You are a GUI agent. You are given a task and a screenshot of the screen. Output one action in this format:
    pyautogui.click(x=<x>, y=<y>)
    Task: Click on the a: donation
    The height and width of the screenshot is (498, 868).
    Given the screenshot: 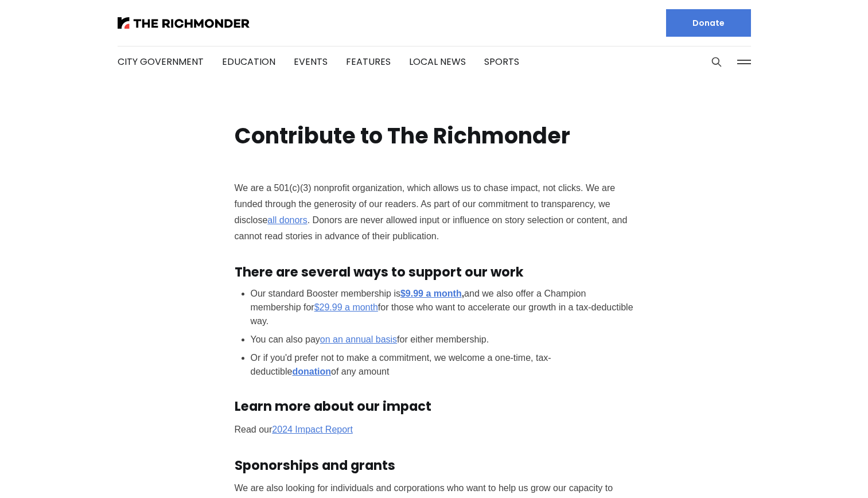 What is the action you would take?
    pyautogui.click(x=312, y=372)
    